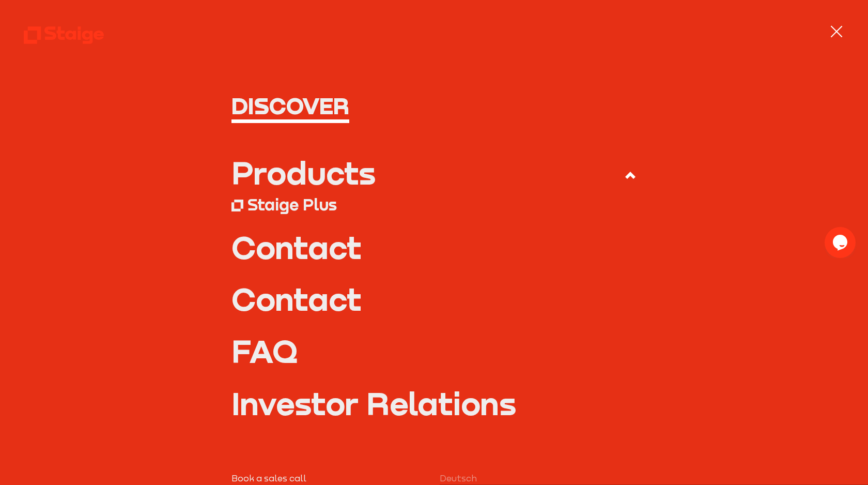 The width and height of the screenshot is (868, 485). Describe the element at coordinates (303, 173) in the screenshot. I see `div: Products` at that location.